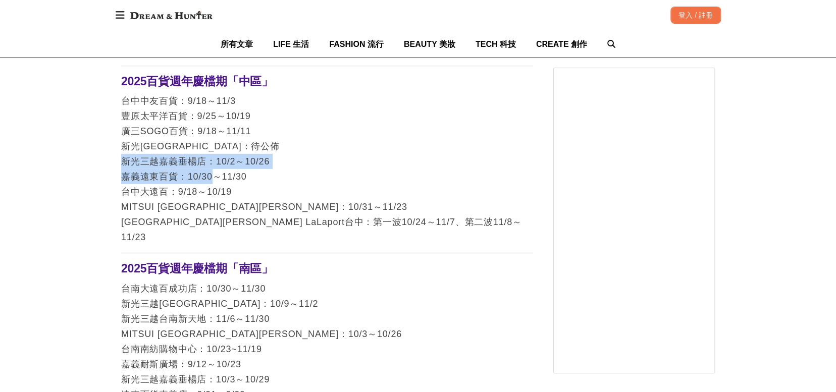 The image size is (836, 392). Describe the element at coordinates (562, 44) in the screenshot. I see `span: CREATE 創作` at that location.